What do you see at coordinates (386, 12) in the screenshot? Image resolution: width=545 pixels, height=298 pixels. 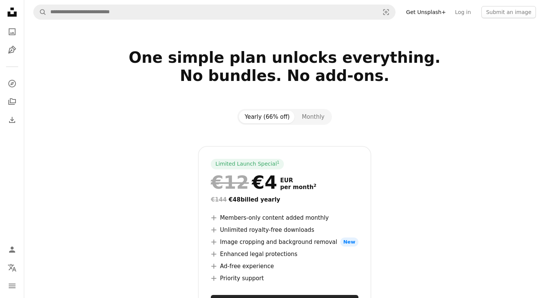 I see `button: Visual search` at bounding box center [386, 12].